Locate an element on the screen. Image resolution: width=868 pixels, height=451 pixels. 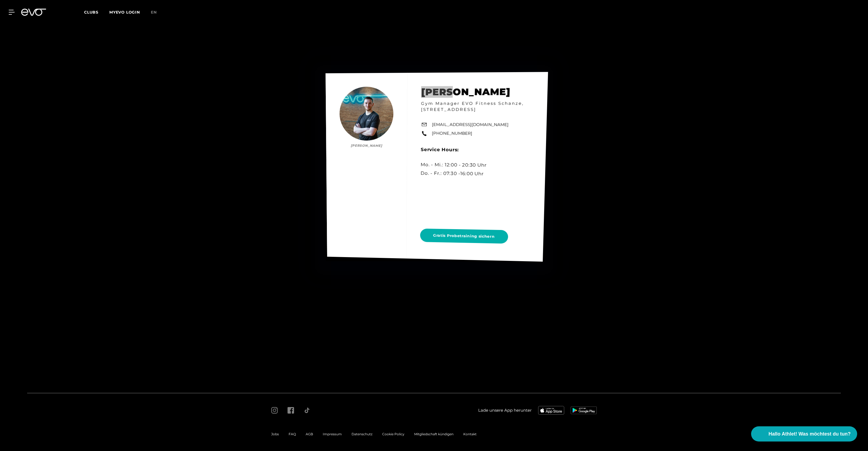
a: Clubs is located at coordinates (96, 12).